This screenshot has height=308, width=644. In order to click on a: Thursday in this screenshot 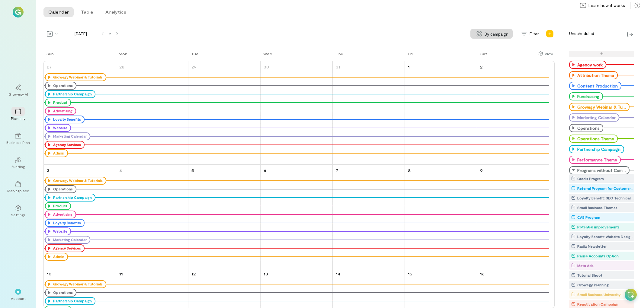, I will do `click(339, 56)`.